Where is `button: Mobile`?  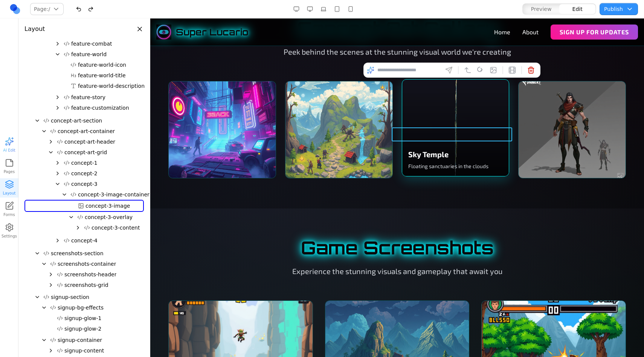 button: Mobile is located at coordinates (350, 9).